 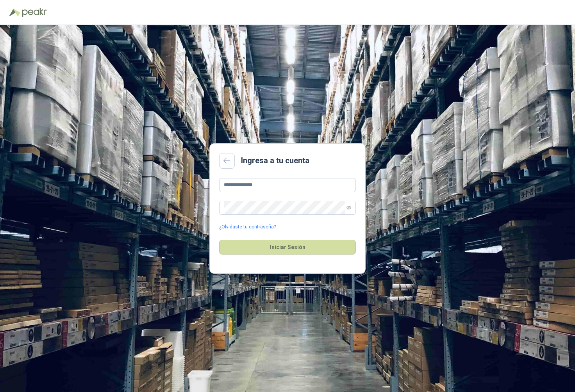 I want to click on button: Iniciar Sesión, so click(x=288, y=247).